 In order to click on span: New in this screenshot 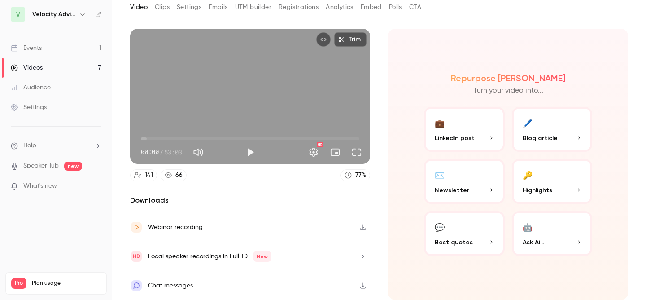, I will do `click(262, 256)`.